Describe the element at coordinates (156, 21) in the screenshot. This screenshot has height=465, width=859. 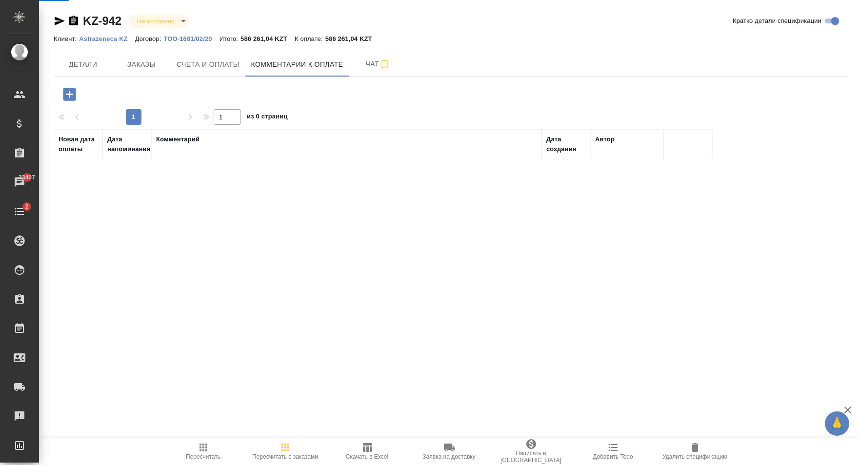
I see `button: Не оплачена` at that location.